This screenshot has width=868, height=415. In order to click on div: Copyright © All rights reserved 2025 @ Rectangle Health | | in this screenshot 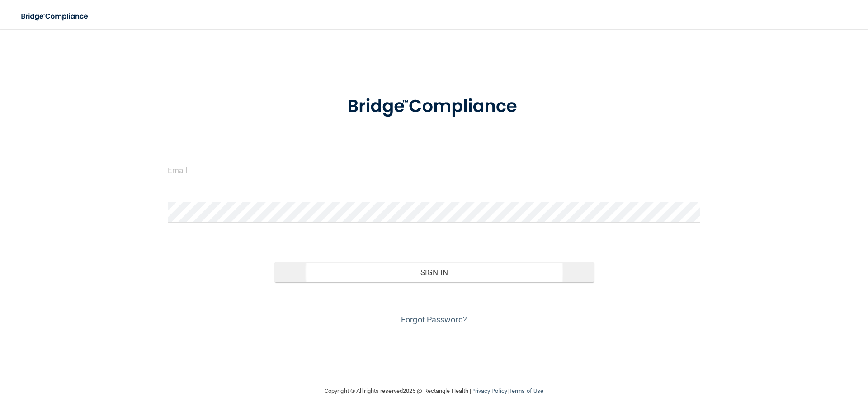, I will do `click(434, 392)`.